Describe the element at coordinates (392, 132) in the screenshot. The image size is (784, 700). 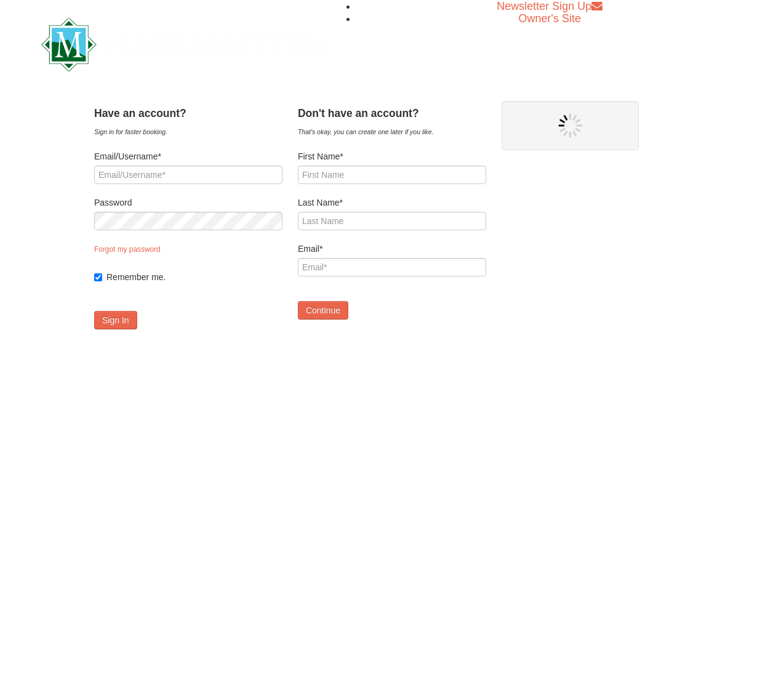
I see `div: That's okay, you can create one later if you like.` at that location.